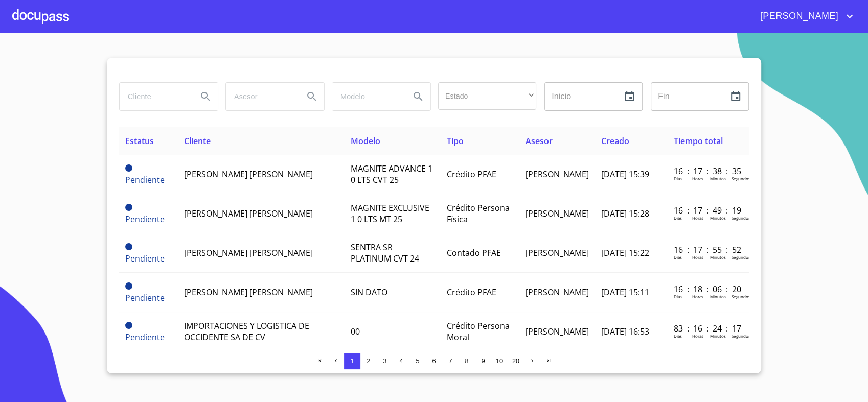 Image resolution: width=868 pixels, height=402 pixels. What do you see at coordinates (615, 141) in the screenshot?
I see `span: Creado` at bounding box center [615, 141].